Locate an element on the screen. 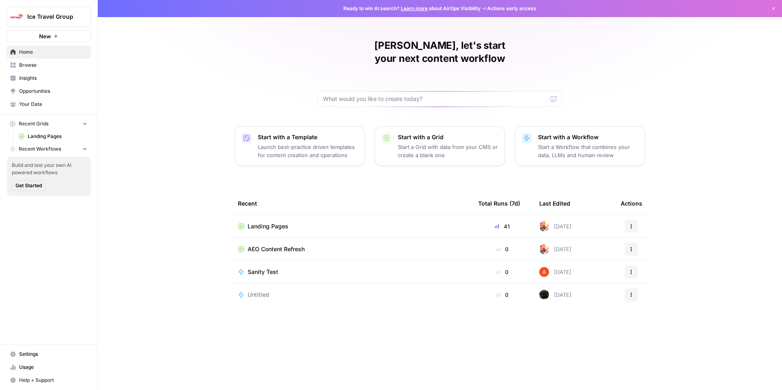  a: Opportunities is located at coordinates (48, 91).